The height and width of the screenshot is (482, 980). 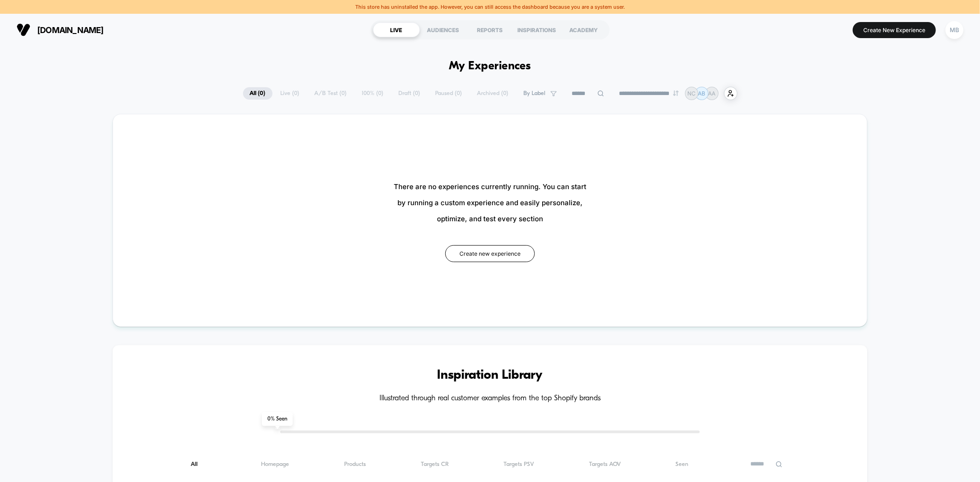 I want to click on span: Targets CR, so click(x=435, y=464).